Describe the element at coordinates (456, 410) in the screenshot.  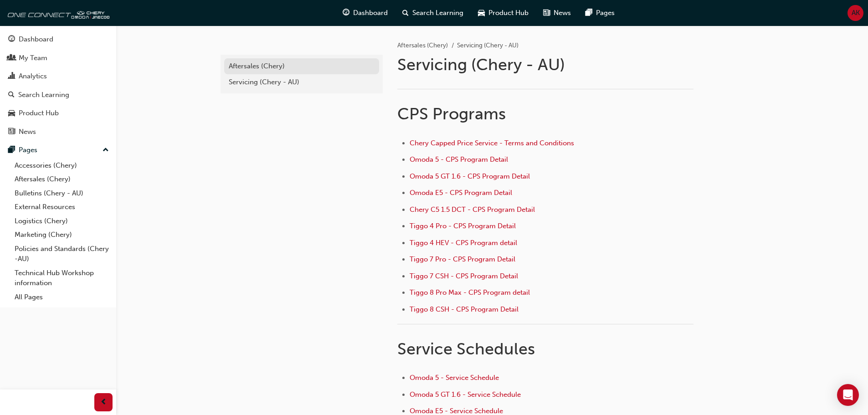
I see `span: Omoda E5 - Service Schedule` at that location.